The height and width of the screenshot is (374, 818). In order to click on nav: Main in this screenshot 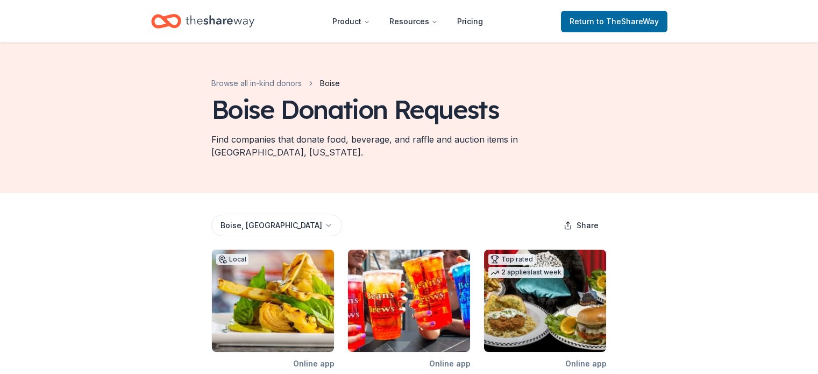, I will do `click(408, 21)`.